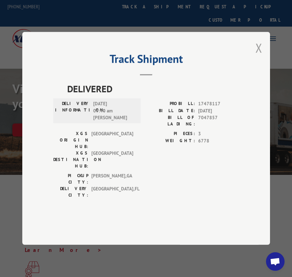  What do you see at coordinates (71, 193) in the screenshot?
I see `label: DELIVERY CITY:` at bounding box center [71, 193].